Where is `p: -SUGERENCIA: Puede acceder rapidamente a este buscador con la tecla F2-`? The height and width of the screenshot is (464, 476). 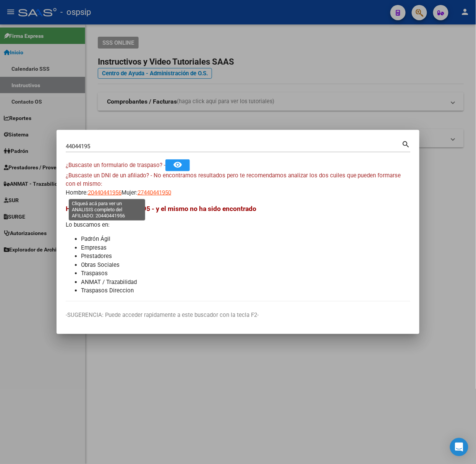 p: -SUGERENCIA: Puede acceder rapidamente a este buscador con la tecla F2- is located at coordinates (238, 315).